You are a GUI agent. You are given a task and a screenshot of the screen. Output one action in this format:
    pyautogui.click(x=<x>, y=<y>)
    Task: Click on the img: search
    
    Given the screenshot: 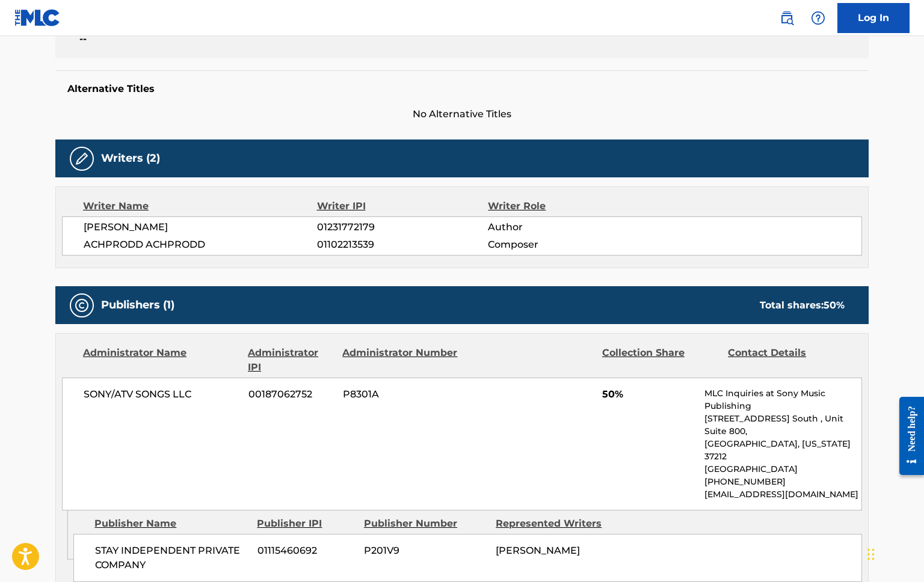 What is the action you would take?
    pyautogui.click(x=787, y=18)
    